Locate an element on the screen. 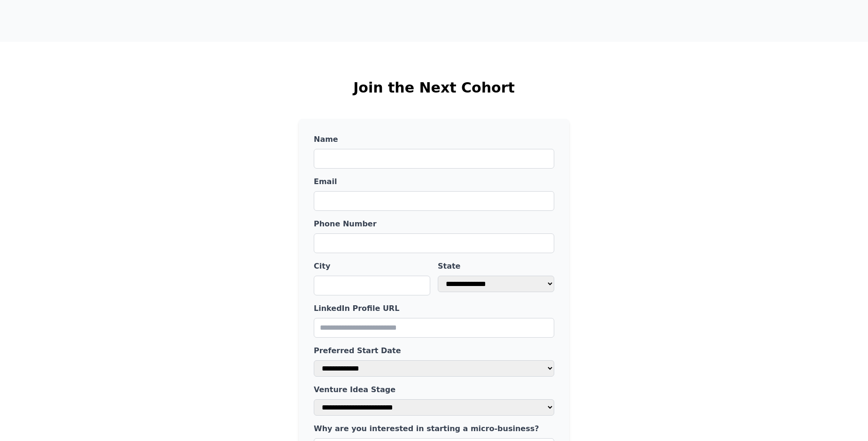 This screenshot has width=868, height=441. label: Preferred Start Date is located at coordinates (434, 351).